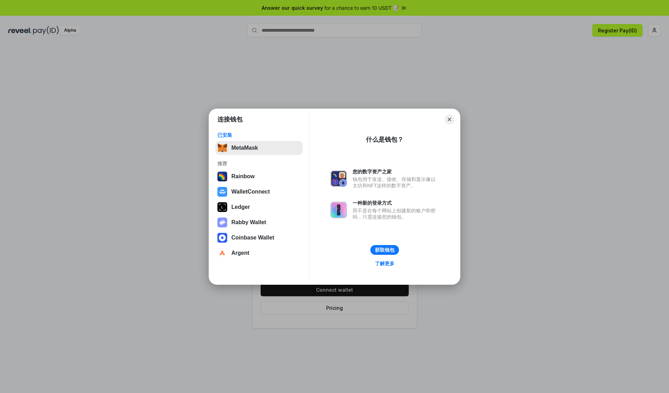  Describe the element at coordinates (249, 222) in the screenshot. I see `div: Rabby Wallet` at that location.